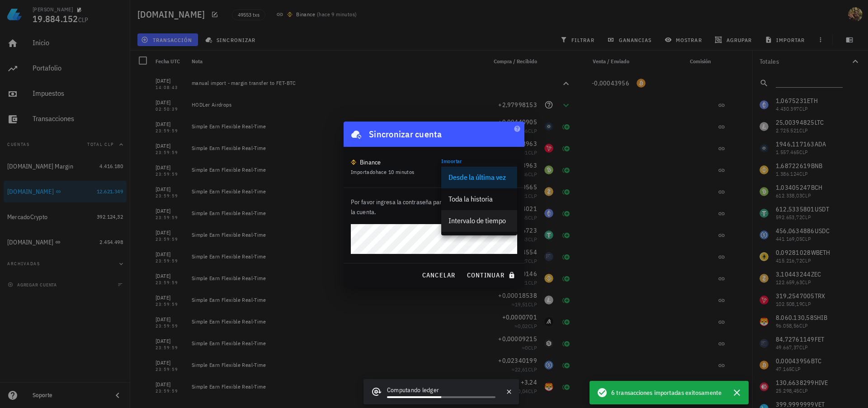  I want to click on button: cancelar, so click(438, 275).